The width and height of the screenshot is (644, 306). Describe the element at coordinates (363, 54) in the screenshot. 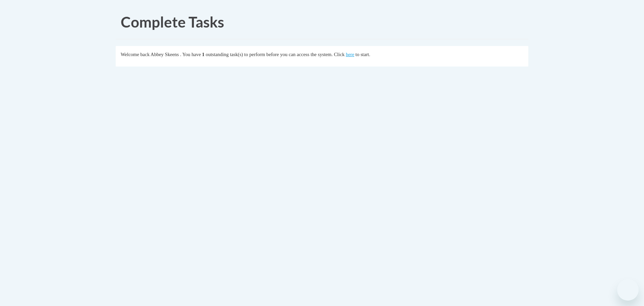

I see `span: to start.` at that location.